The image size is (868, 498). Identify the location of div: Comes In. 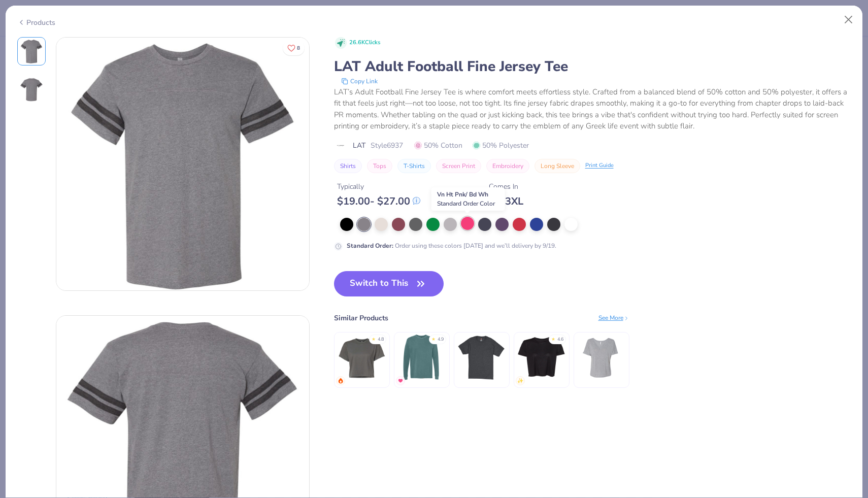
(506, 187).